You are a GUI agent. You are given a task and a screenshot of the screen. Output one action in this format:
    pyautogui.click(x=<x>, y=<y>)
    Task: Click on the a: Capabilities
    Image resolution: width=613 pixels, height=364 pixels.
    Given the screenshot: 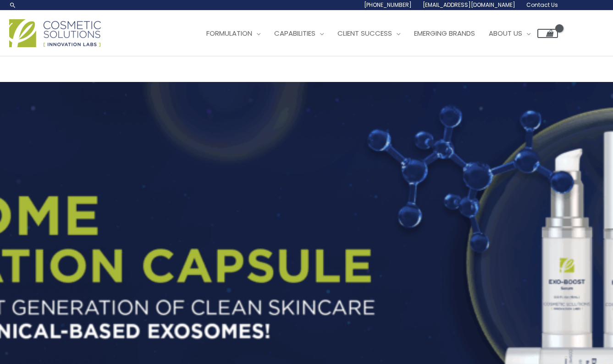 What is the action you would take?
    pyautogui.click(x=299, y=34)
    